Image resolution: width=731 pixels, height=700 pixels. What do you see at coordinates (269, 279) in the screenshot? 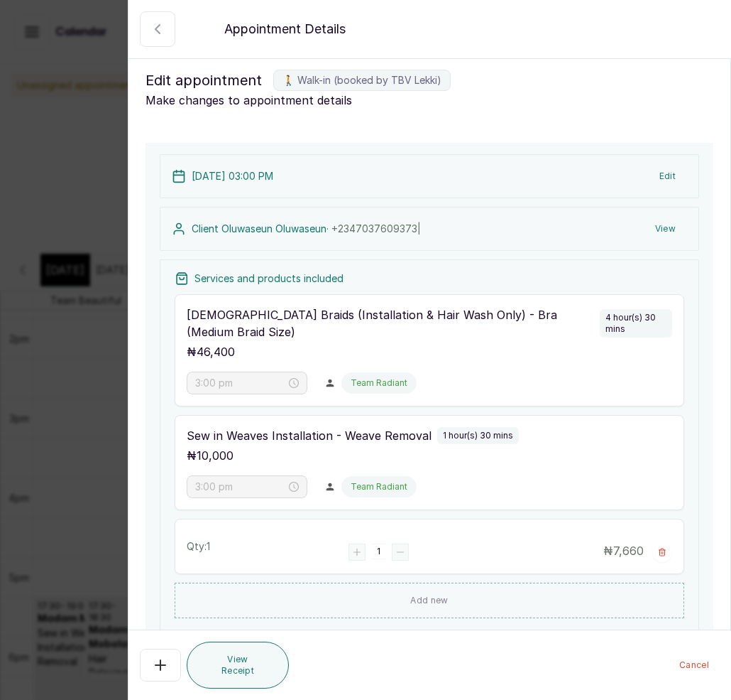
I see `p: Services and products included` at bounding box center [269, 279].